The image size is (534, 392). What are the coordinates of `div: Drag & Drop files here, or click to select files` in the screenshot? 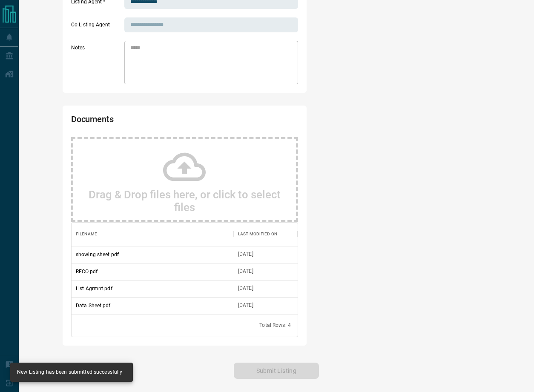 It's located at (184, 180).